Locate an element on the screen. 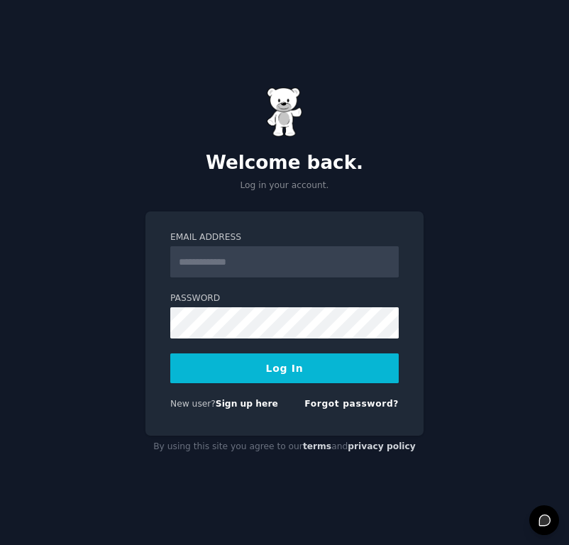 This screenshot has height=545, width=569. div: By using this site you agree to our and is located at coordinates (285, 447).